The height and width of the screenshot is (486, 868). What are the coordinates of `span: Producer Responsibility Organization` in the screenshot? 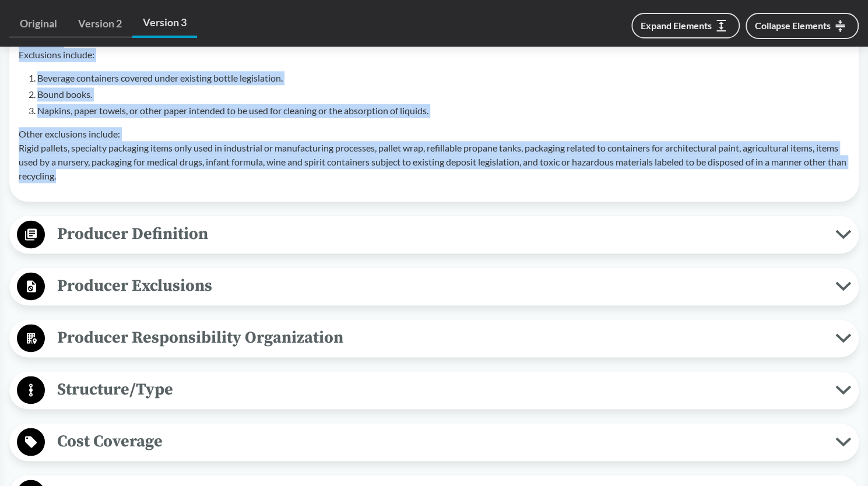 It's located at (440, 338).